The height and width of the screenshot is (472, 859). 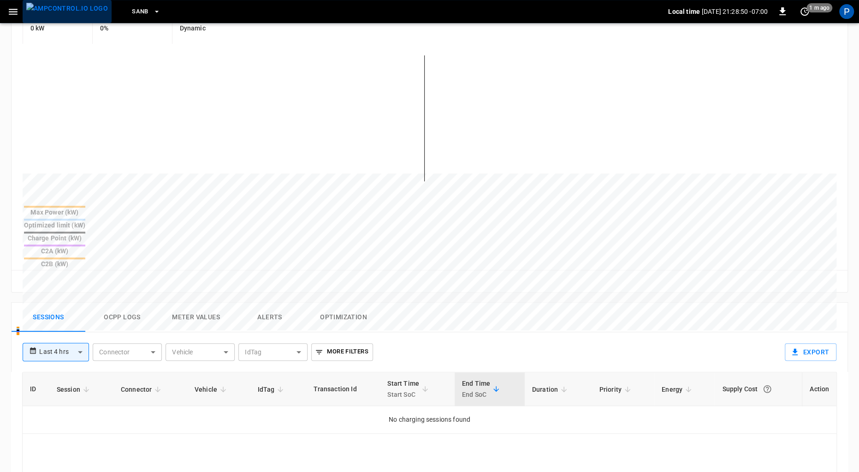 I want to click on span: Start TimeStart SoC, so click(x=409, y=389).